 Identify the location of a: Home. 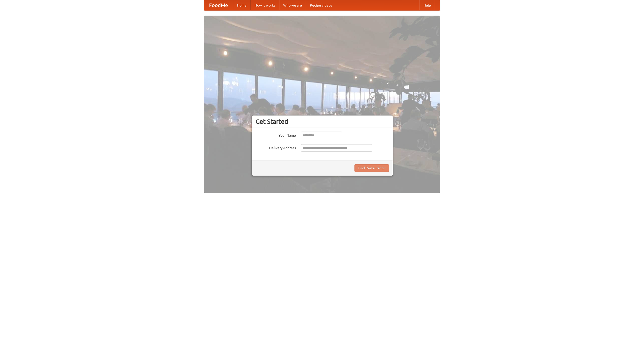
(242, 5).